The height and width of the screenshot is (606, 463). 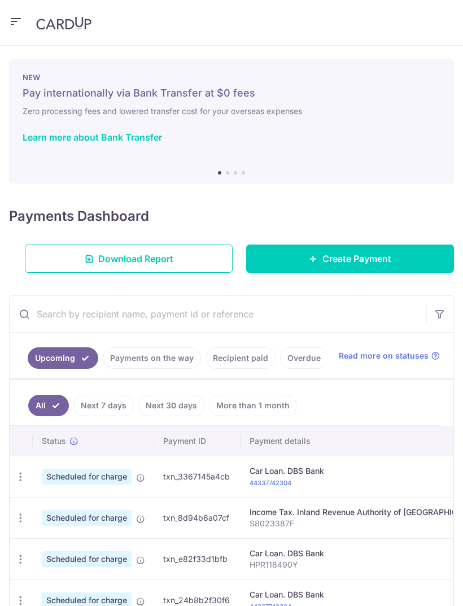 I want to click on a: 44337742304, so click(x=271, y=483).